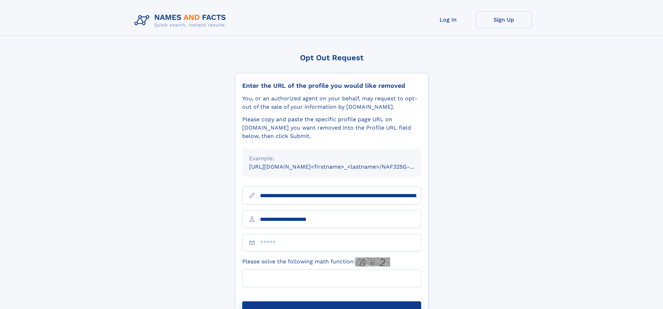  What do you see at coordinates (504, 19) in the screenshot?
I see `a: Sign Up` at bounding box center [504, 19].